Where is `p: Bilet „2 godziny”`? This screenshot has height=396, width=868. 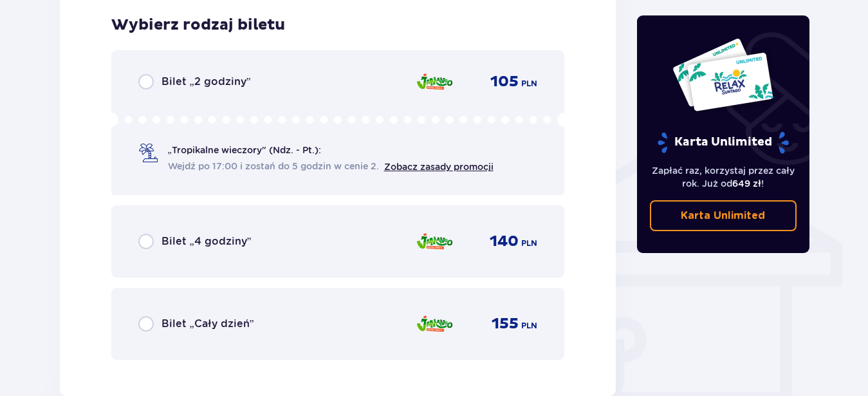
p: Bilet „2 godziny” is located at coordinates (206, 82).